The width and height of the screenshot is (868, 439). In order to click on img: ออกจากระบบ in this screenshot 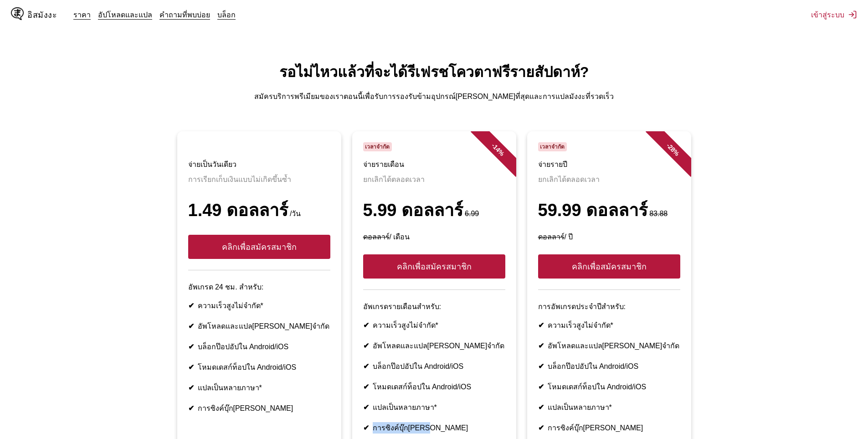, I will do `click(852, 15)`.